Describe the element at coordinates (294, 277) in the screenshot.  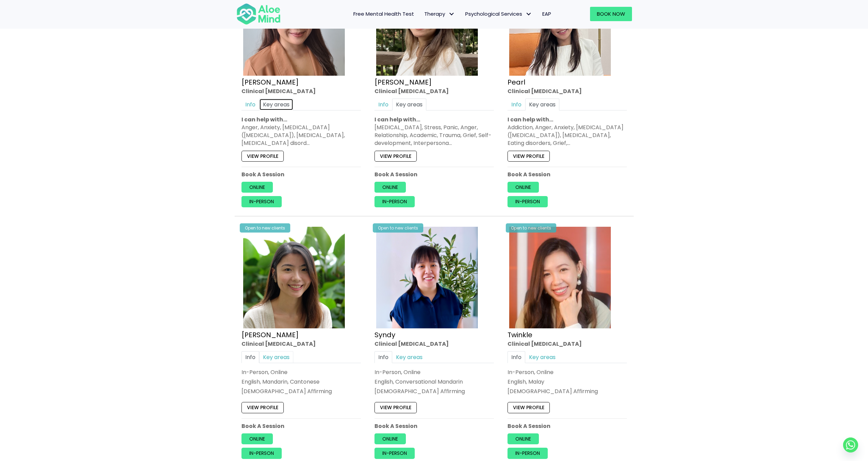
I see `img: Peggy Clin Psych` at that location.